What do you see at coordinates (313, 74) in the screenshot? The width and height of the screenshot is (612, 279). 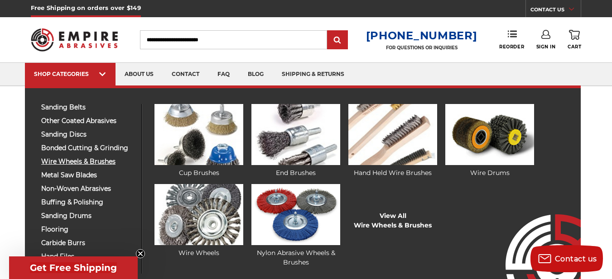 I see `a: shipping & returns` at bounding box center [313, 74].